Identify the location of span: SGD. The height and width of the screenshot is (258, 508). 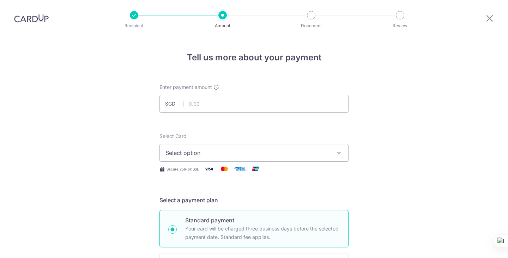
(174, 104).